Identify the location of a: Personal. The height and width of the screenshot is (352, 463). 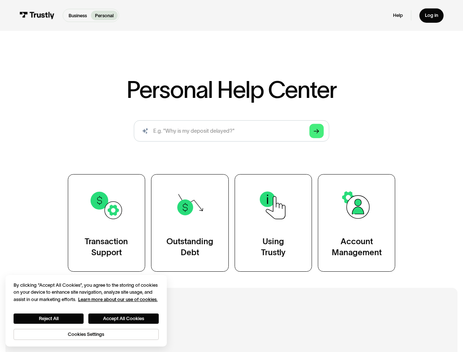
(104, 15).